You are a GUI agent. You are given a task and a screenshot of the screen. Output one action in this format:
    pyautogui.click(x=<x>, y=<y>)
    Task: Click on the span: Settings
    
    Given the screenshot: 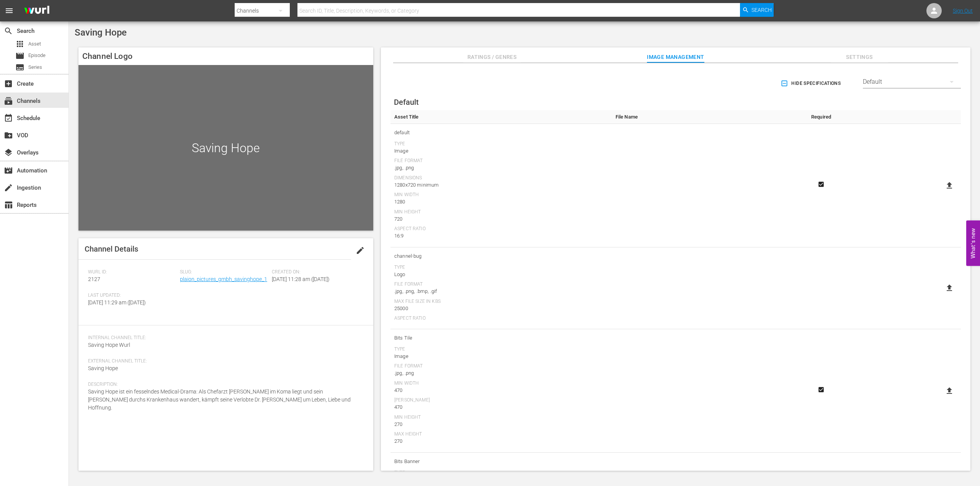 What is the action you would take?
    pyautogui.click(x=859, y=57)
    